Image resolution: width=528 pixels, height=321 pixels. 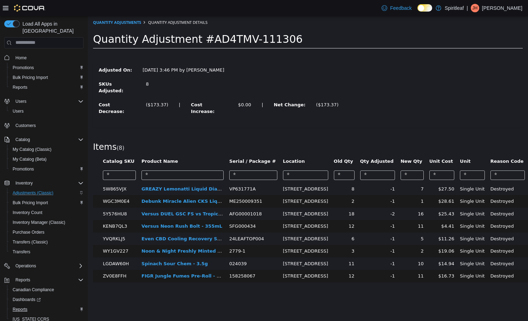 I want to click on a: Home, so click(x=21, y=58).